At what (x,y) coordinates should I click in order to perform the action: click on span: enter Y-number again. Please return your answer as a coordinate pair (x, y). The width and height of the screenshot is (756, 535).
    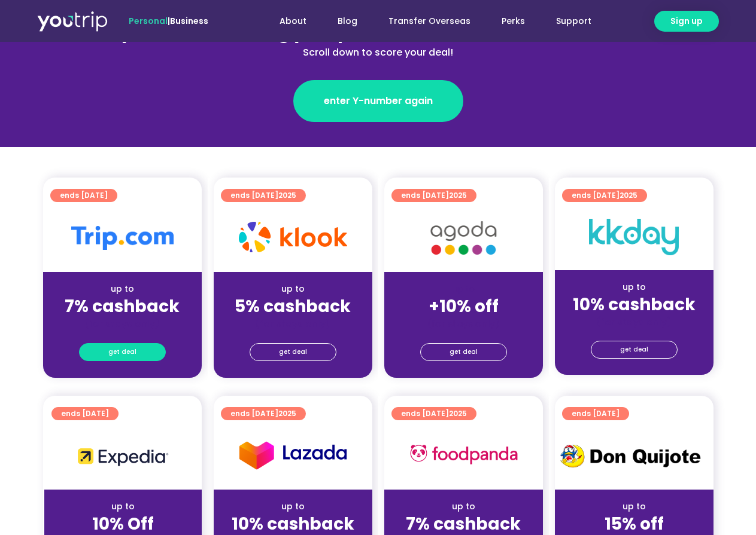
    Looking at the image, I should click on (378, 101).